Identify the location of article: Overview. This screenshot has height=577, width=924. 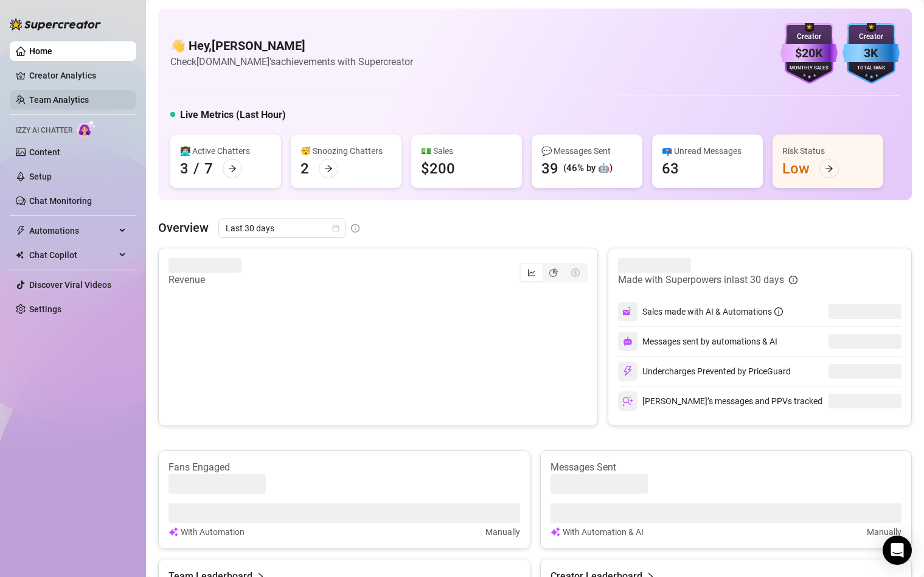
(183, 228).